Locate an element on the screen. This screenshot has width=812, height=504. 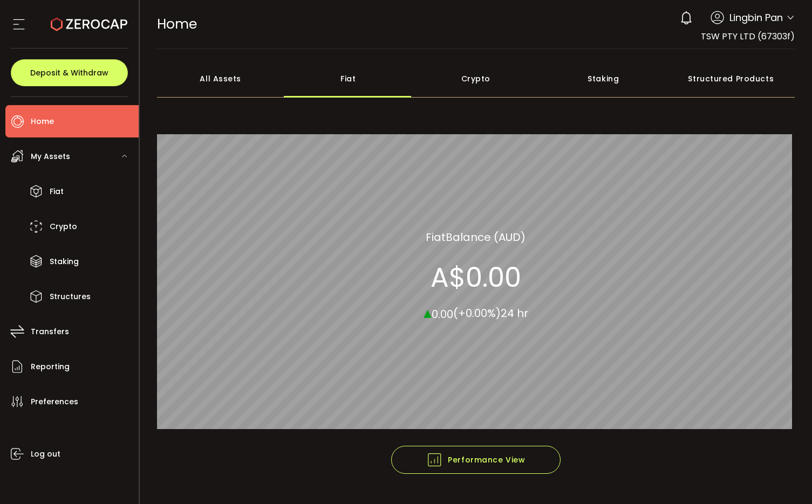
span: Transfers is located at coordinates (49, 332).